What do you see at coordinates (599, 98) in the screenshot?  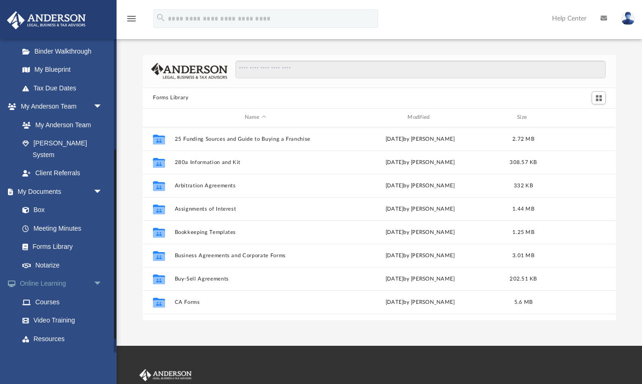 I see `button: Switch to Grid View` at bounding box center [599, 98].